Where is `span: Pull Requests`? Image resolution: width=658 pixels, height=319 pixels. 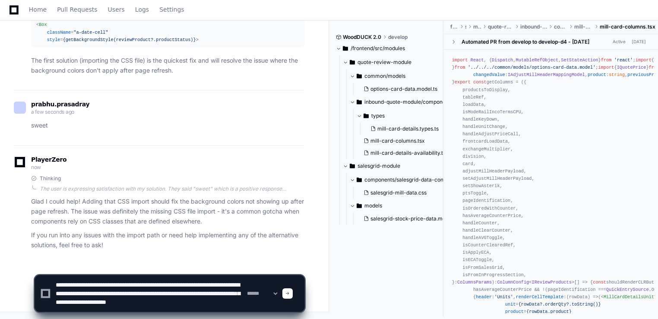 span: Pull Requests is located at coordinates (77, 10).